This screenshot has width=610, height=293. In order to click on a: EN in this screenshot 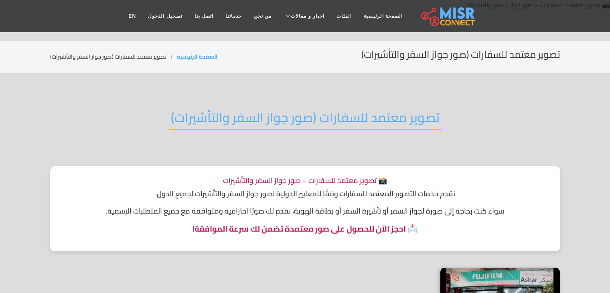, I will do `click(132, 16)`.